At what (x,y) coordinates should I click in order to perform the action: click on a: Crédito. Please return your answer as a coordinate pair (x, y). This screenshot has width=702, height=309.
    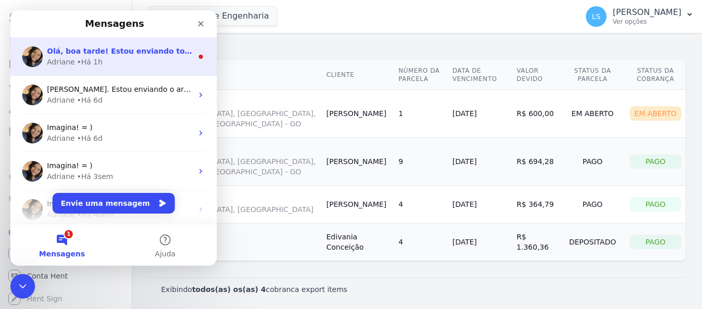
    Looking at the image, I should click on (66, 177).